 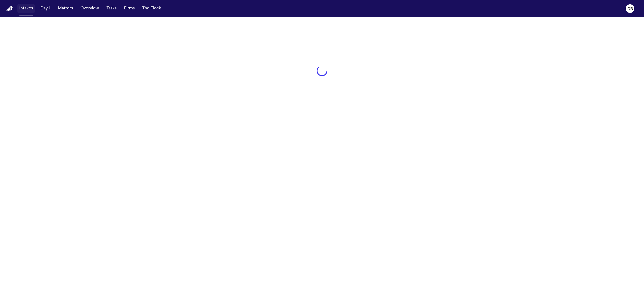 What do you see at coordinates (26, 9) in the screenshot?
I see `a: Intakes` at bounding box center [26, 9].